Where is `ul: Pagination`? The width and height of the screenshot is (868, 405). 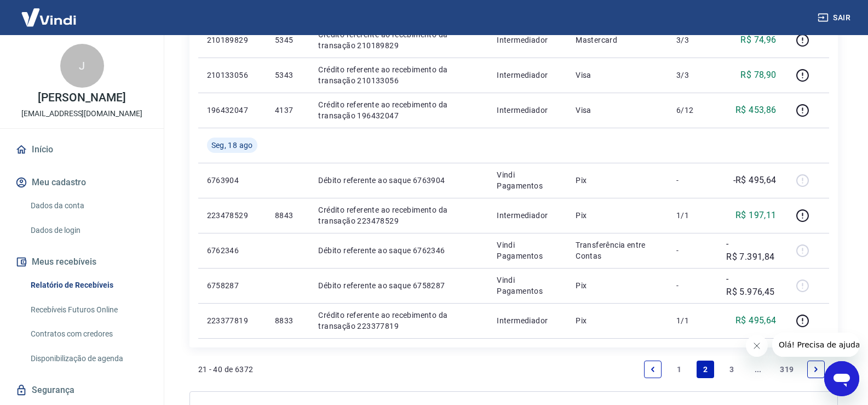 ul: Pagination is located at coordinates (734, 370).